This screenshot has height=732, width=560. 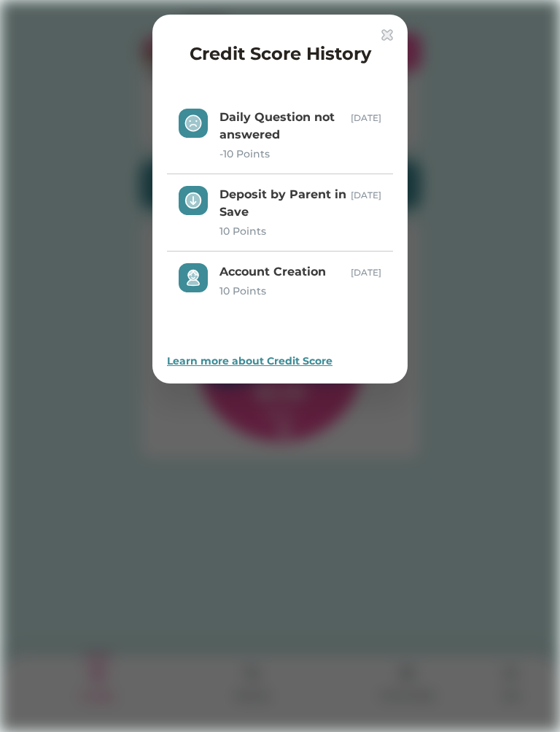 What do you see at coordinates (285, 204) in the screenshot?
I see `div: Deposit by Parent in Save` at bounding box center [285, 204].